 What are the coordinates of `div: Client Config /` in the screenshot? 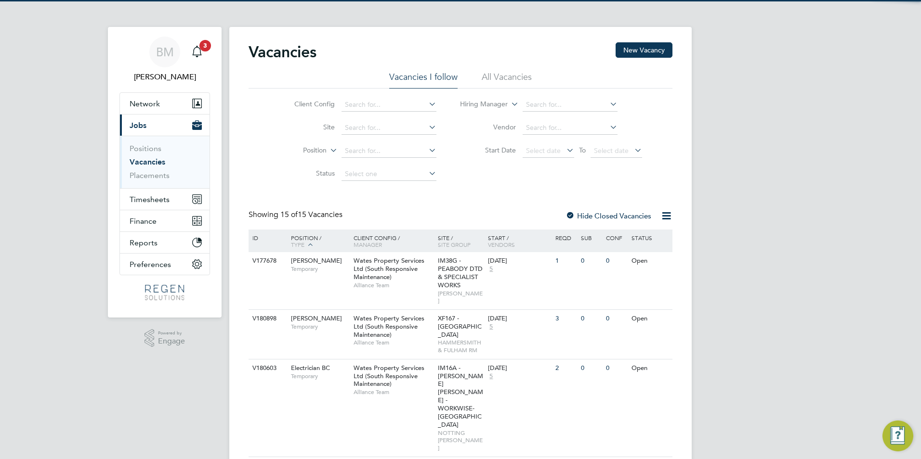 It's located at (393, 241).